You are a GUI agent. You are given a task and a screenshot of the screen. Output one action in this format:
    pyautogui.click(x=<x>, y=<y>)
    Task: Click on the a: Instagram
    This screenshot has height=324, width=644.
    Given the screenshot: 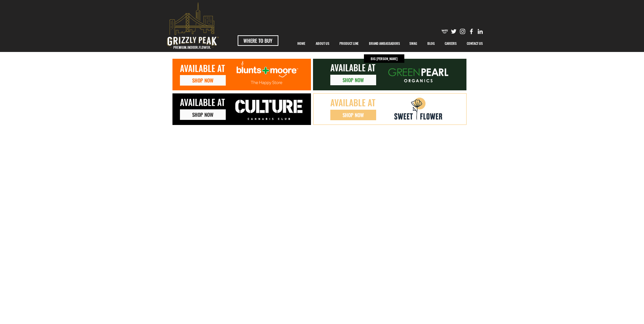 What is the action you would take?
    pyautogui.click(x=462, y=31)
    